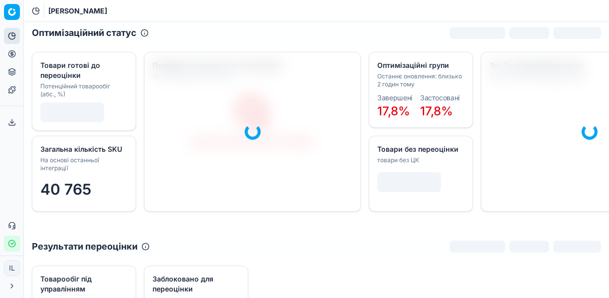 This screenshot has height=298, width=609. Describe the element at coordinates (83, 90) in the screenshot. I see `div: Потенційний товарообіг (абс., %)` at that location.